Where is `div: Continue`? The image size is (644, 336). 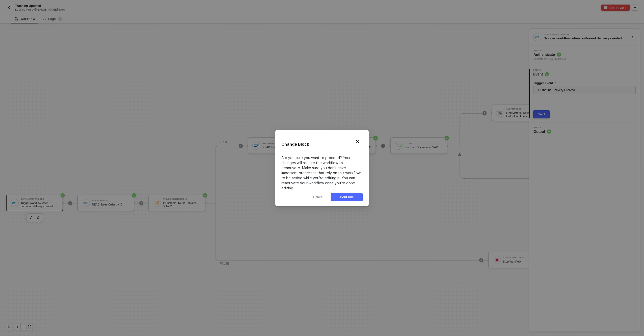
div: Continue is located at coordinates (346, 197).